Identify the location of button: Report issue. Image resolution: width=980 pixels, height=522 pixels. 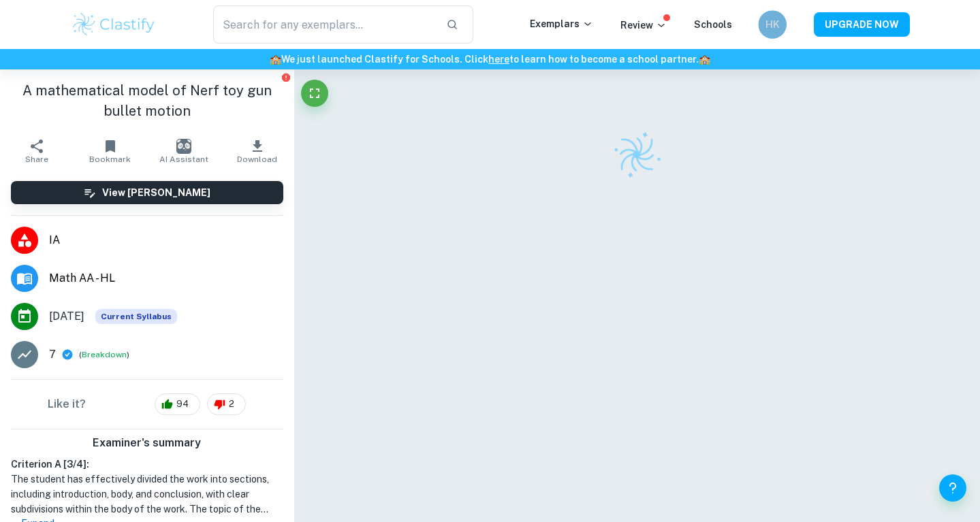
(286, 76).